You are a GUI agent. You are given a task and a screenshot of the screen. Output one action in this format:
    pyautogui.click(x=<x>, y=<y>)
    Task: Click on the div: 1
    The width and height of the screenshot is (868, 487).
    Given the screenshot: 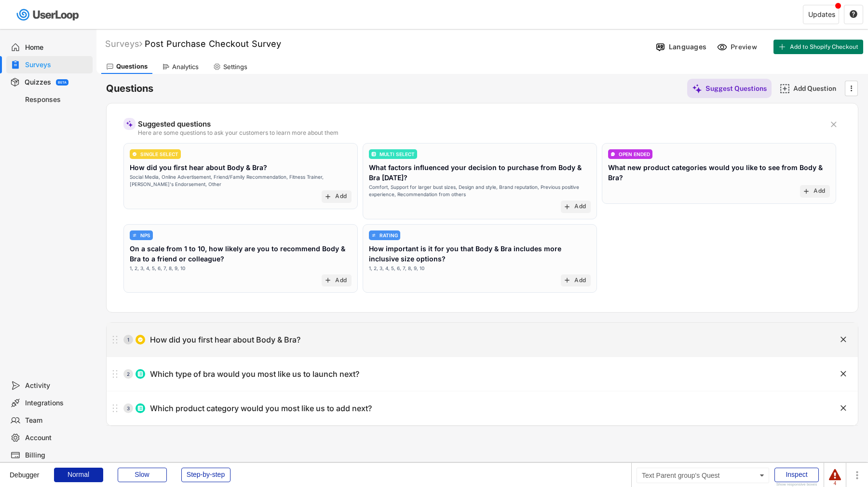 What is the action you would take?
    pyautogui.click(x=128, y=340)
    